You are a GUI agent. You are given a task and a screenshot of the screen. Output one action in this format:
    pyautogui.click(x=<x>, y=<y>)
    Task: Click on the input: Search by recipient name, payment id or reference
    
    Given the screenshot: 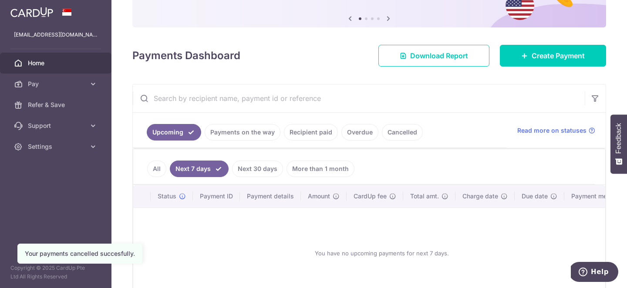 What is the action you would take?
    pyautogui.click(x=359, y=98)
    